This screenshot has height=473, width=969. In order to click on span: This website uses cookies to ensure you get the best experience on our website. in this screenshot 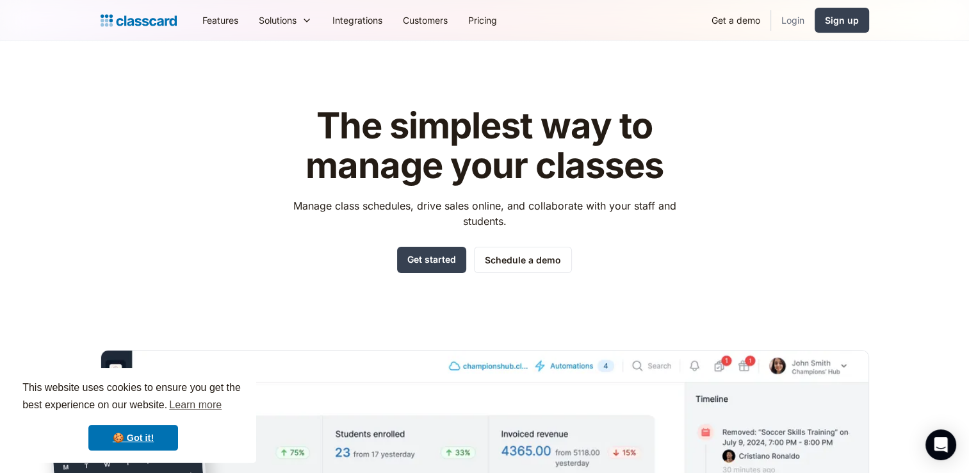, I will do `click(133, 397)`.